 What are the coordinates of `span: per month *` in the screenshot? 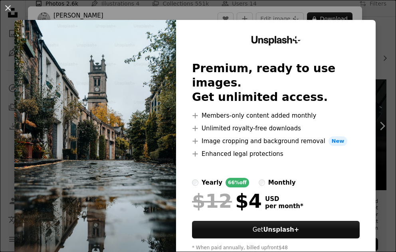 It's located at (284, 206).